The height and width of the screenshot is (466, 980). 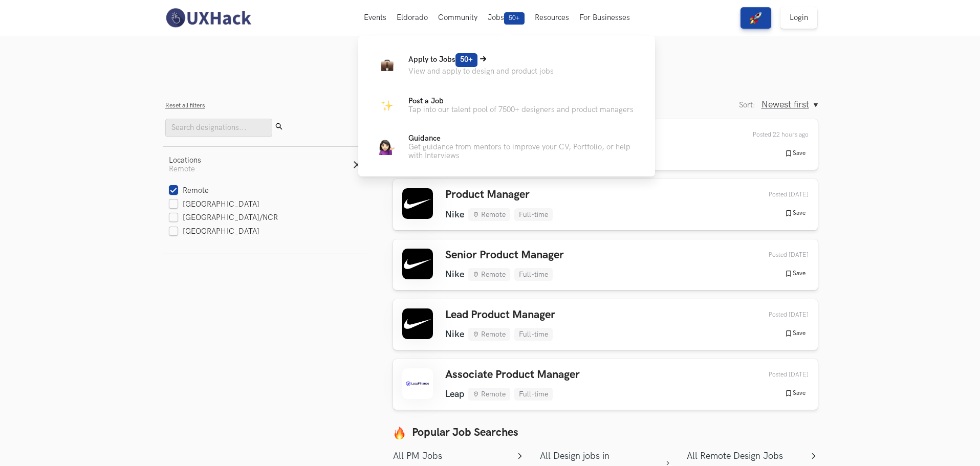 I want to click on span: Apply to Jobs, so click(x=443, y=60).